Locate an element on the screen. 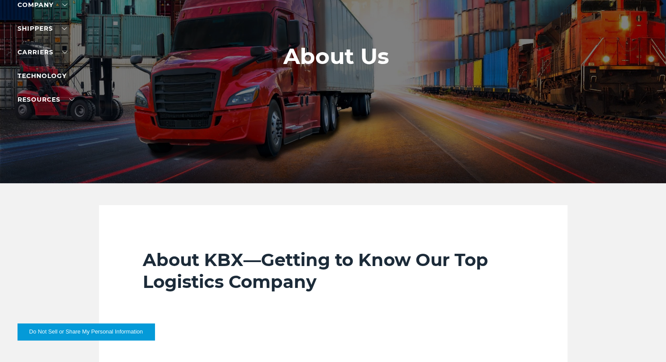 The height and width of the screenshot is (362, 666). a: Carriers is located at coordinates (42, 52).